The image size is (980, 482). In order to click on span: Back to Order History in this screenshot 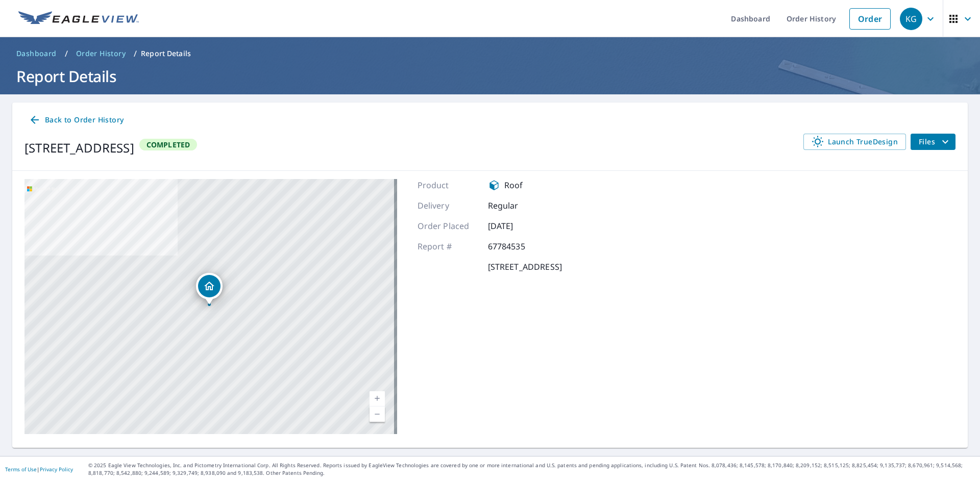, I will do `click(76, 120)`.